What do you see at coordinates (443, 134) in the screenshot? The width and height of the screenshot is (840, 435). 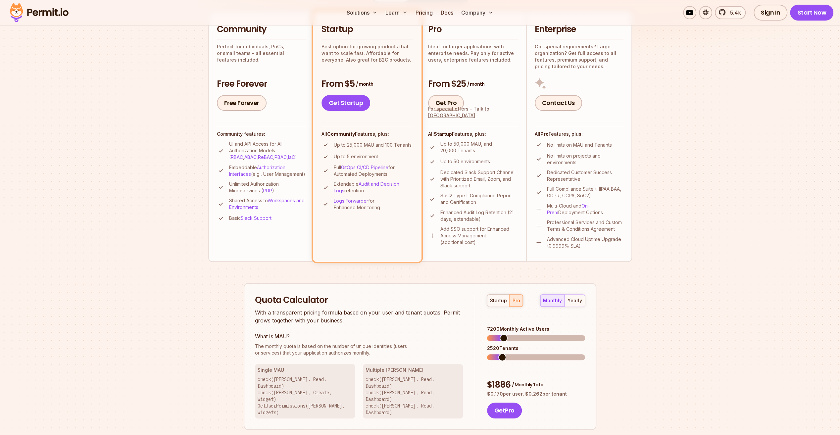 I see `strong: Startup` at bounding box center [443, 134].